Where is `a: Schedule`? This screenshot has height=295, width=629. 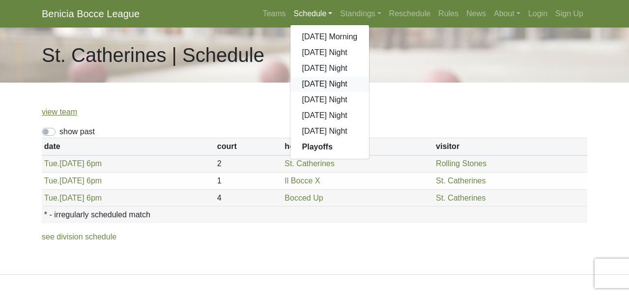 a: Schedule is located at coordinates (313, 14).